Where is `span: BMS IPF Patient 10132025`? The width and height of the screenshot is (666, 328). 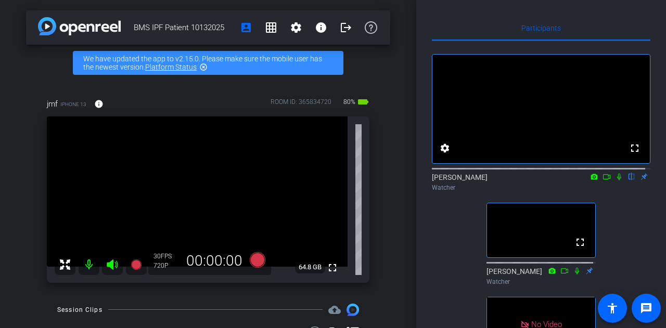 span: BMS IPF Patient 10132025 is located at coordinates (184, 28).